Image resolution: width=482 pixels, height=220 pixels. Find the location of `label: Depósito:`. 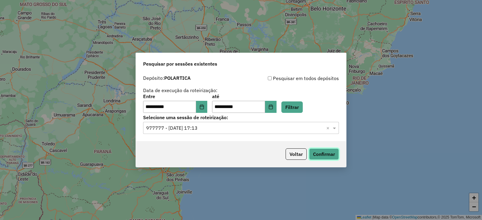

label: Depósito: is located at coordinates (167, 78).